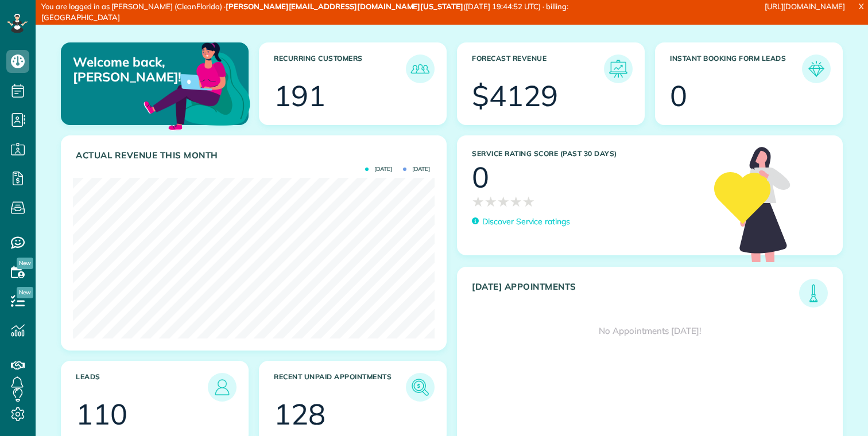 The image size is (868, 436). Describe the element at coordinates (300, 415) in the screenshot. I see `div: 128` at that location.